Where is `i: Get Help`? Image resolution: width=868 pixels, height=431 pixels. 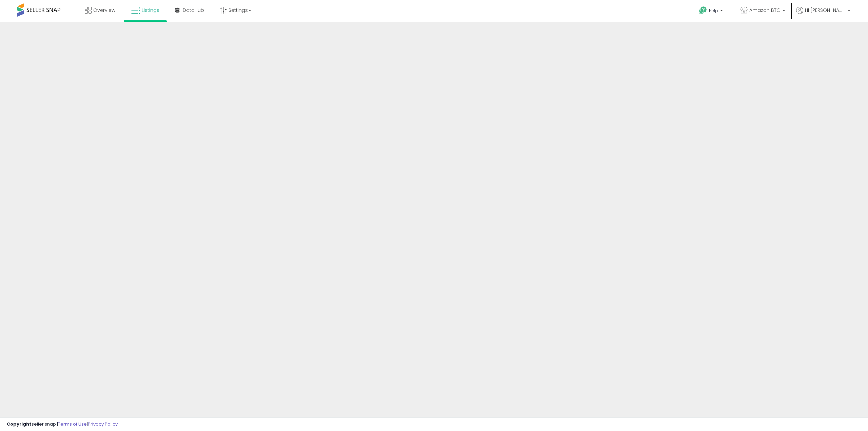 i: Get Help is located at coordinates (703, 10).